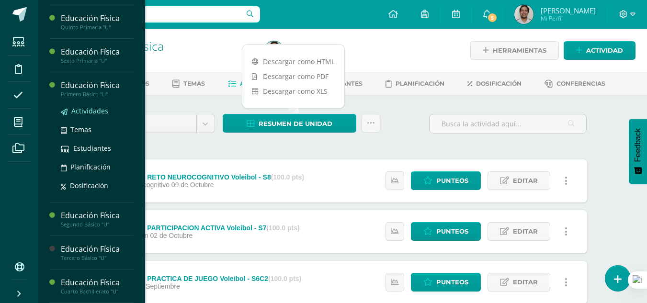 The height and width of the screenshot is (303, 647). I want to click on span: 02 de Octubre, so click(171, 236).